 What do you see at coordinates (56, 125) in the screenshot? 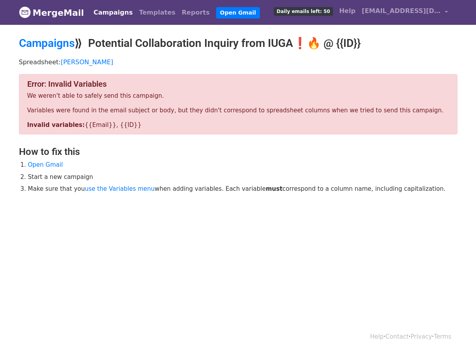
I see `strong: Invalid variables:` at bounding box center [56, 125].